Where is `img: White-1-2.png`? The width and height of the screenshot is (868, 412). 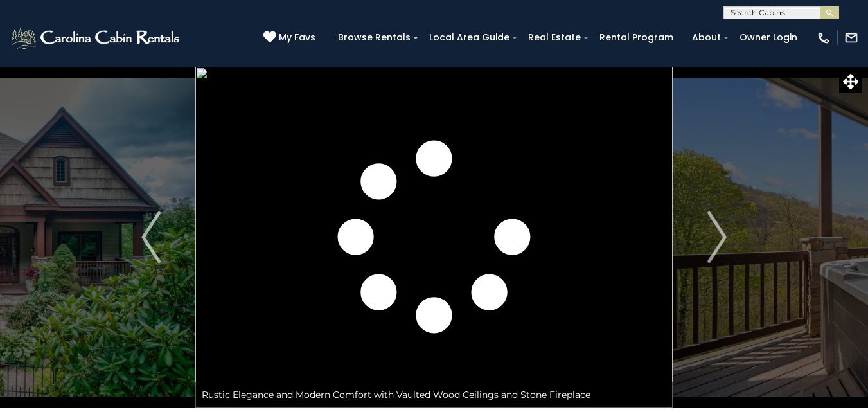
img: White-1-2.png is located at coordinates (97, 38).